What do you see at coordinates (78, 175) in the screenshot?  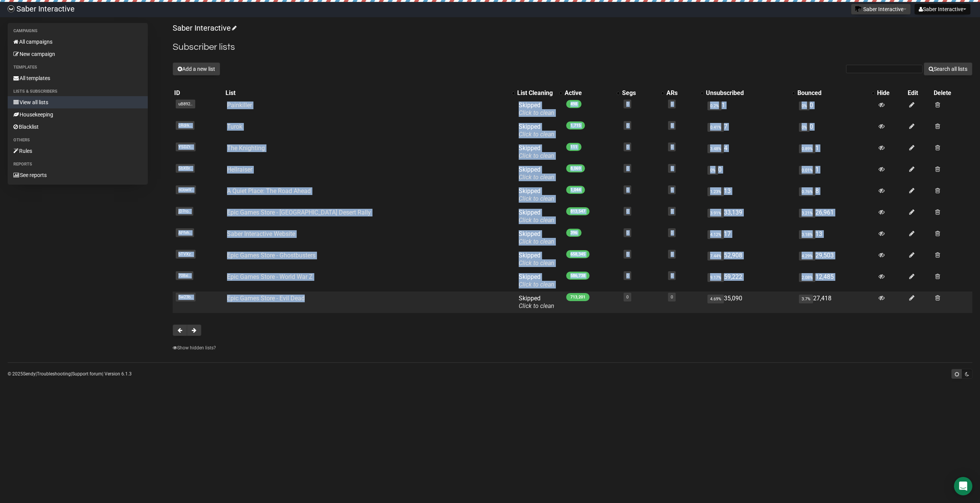 I see `a: See reports` at bounding box center [78, 175].